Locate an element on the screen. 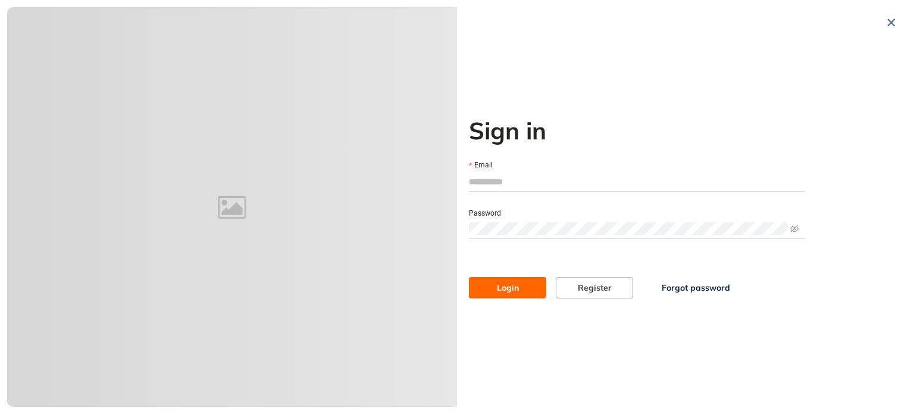 The width and height of the screenshot is (914, 414). span: Register is located at coordinates (595, 287).